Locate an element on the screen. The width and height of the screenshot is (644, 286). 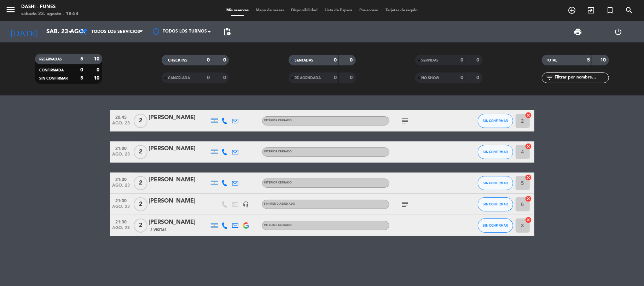
div: sábado 23. agosto - 18:54 is located at coordinates (50, 14).